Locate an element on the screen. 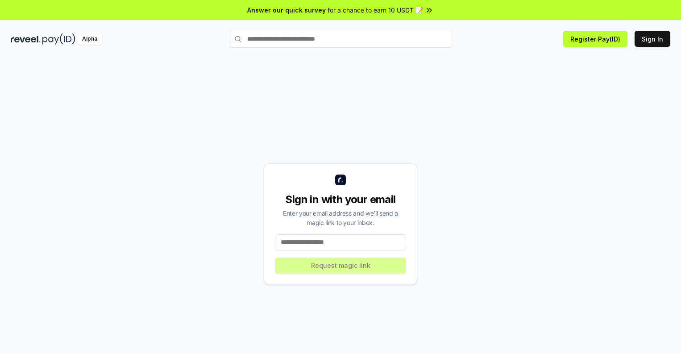 The image size is (681, 354). div: Enter your email address and we’ll send a magic link to your inbox. is located at coordinates (340, 218).